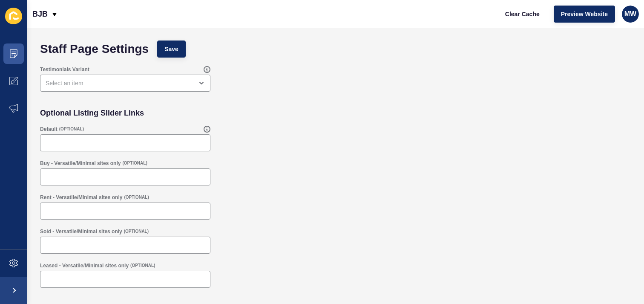 The image size is (644, 304). What do you see at coordinates (630, 15) in the screenshot?
I see `span: MW` at bounding box center [630, 15].